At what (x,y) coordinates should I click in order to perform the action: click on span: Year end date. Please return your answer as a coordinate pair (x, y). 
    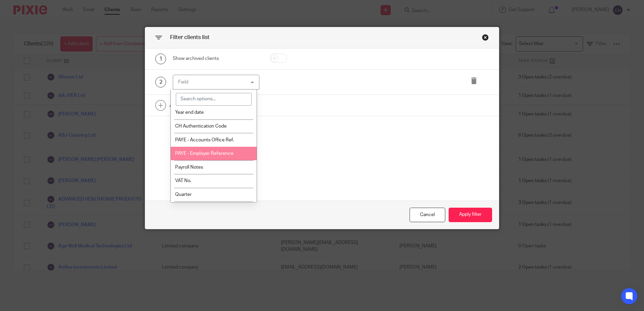
    Looking at the image, I should click on (189, 112).